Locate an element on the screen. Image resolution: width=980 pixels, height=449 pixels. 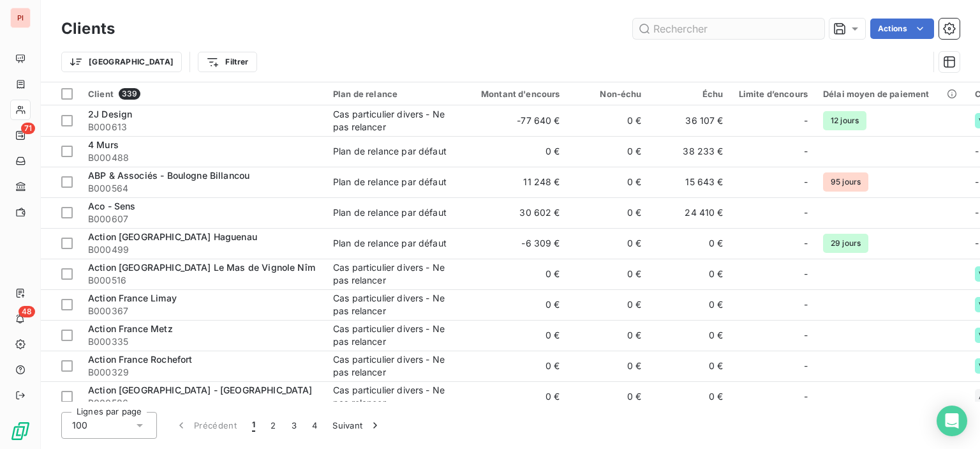
span: B000335 is located at coordinates (203, 342).